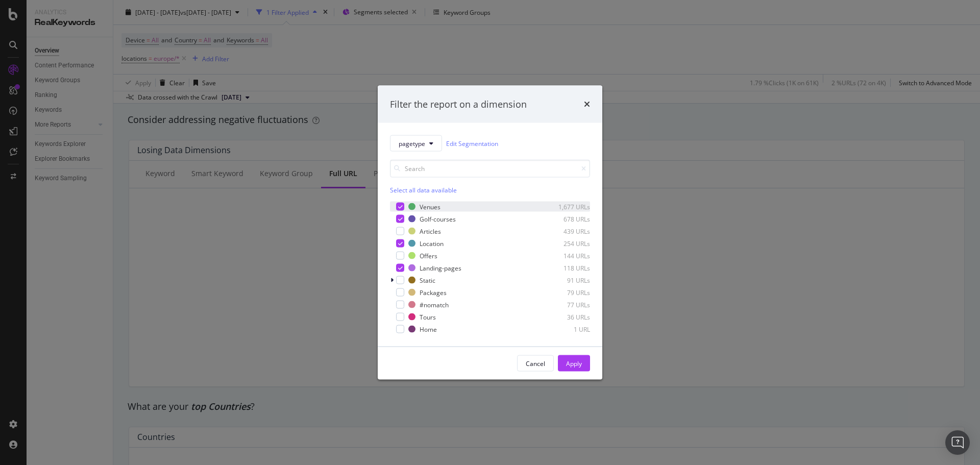  I want to click on div: Venues, so click(430, 206).